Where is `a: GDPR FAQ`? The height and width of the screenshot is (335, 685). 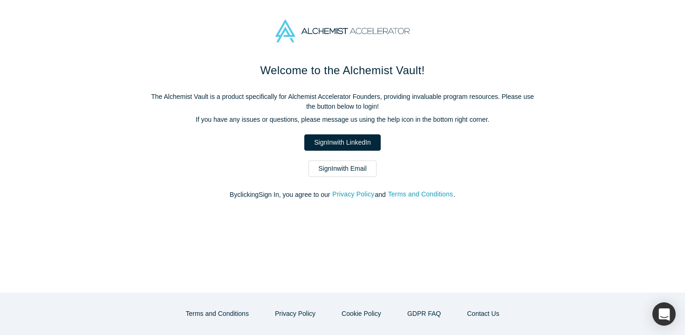
a: GDPR FAQ is located at coordinates (424, 313).